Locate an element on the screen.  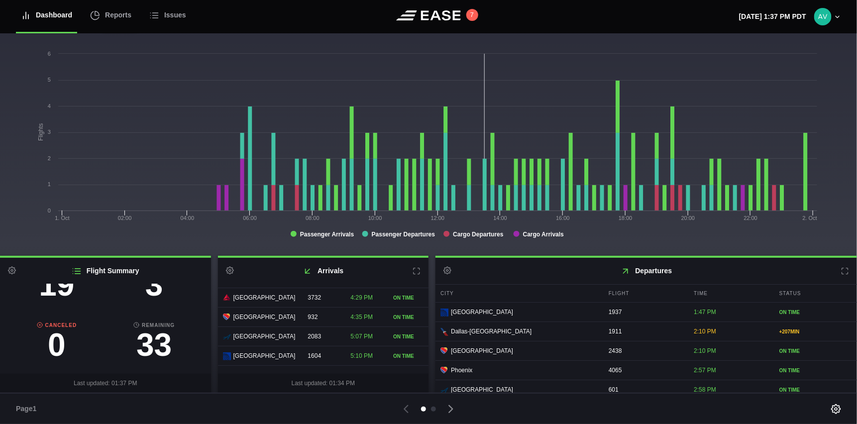
img: 9eca6f7b035e9ca54b5c6e3bab63db89 is located at coordinates (823, 16).